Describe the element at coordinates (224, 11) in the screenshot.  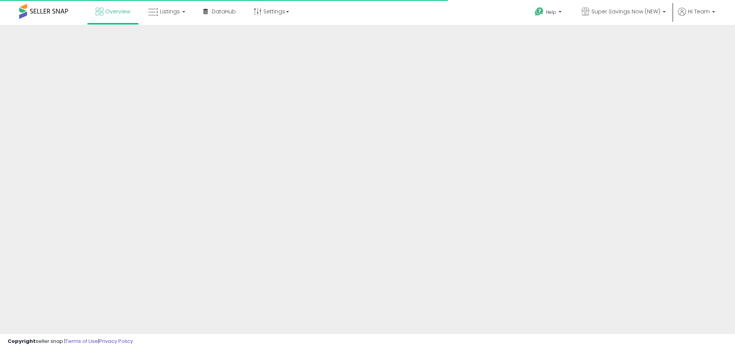
I see `span: DataHub` at that location.